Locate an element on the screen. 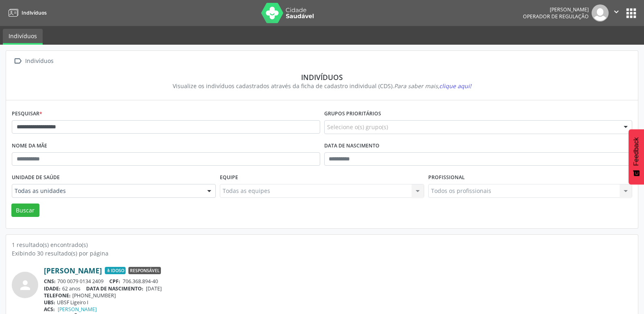 This screenshot has width=644, height=314. span: 706.368.894-40 is located at coordinates (140, 281).